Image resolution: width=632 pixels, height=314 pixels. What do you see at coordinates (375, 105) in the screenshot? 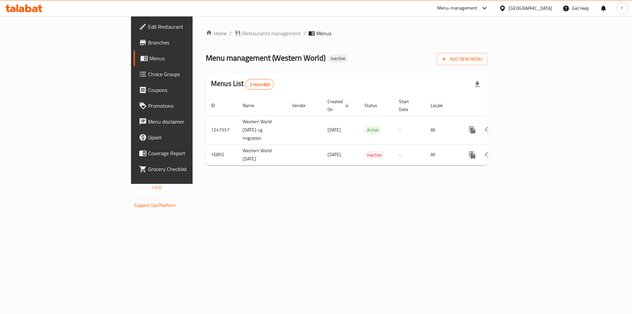
I see `span: Status` at bounding box center [375, 105].